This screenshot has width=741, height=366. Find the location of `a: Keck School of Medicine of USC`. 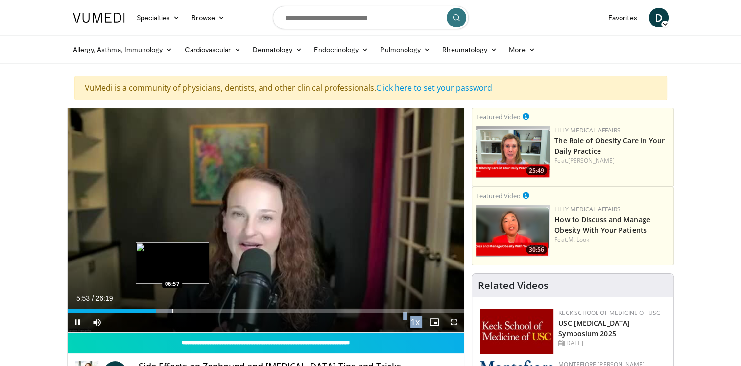

a: Keck School of Medicine of USC is located at coordinates (610, 312).